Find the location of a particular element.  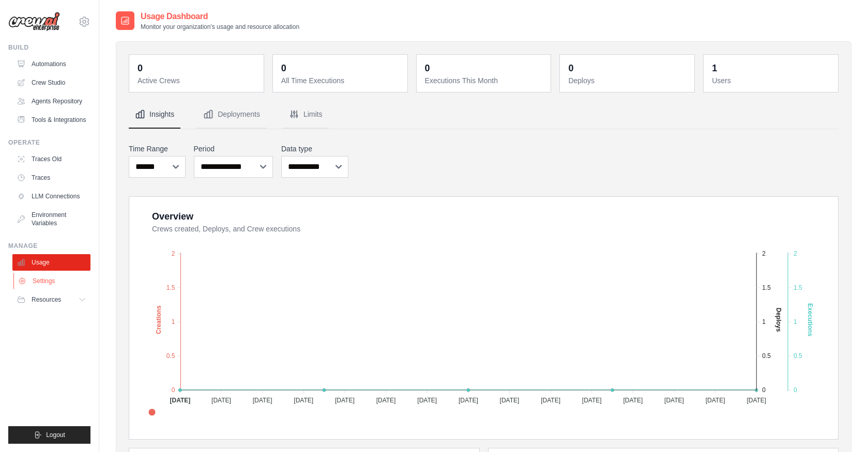

a: LLM Connections is located at coordinates (51, 196).